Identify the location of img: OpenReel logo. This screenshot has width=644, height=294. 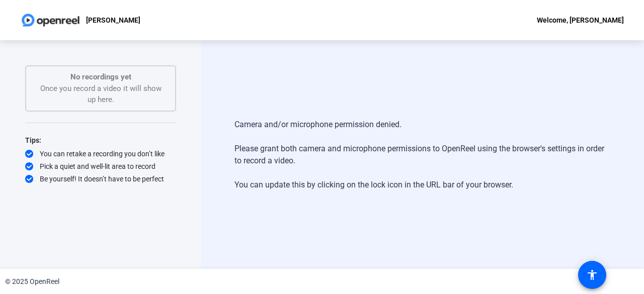
(50, 20).